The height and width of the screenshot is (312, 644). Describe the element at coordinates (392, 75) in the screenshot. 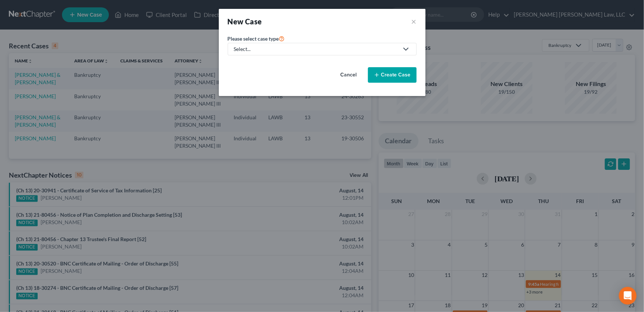

I see `button: Create Case` at that location.